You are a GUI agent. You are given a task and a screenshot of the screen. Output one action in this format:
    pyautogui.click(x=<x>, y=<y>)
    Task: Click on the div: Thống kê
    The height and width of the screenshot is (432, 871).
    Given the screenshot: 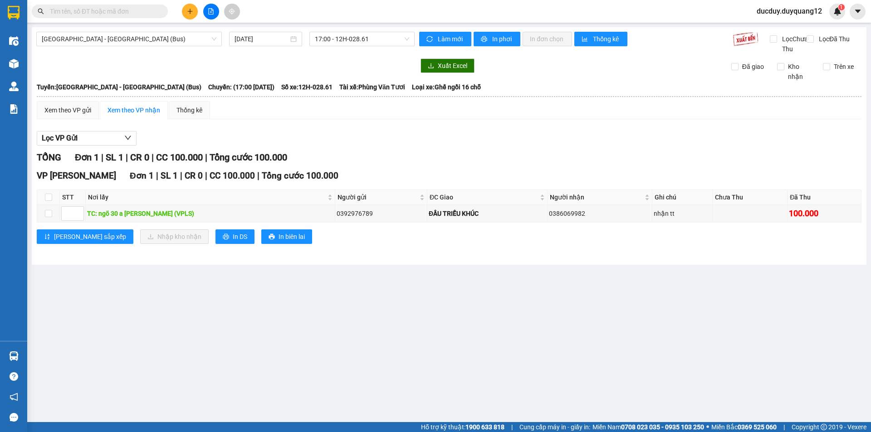 What is the action you would take?
    pyautogui.click(x=189, y=110)
    